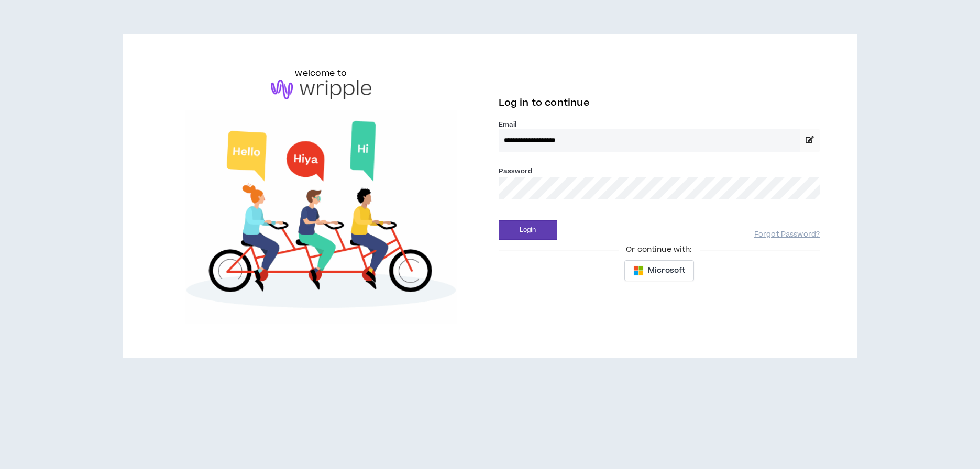 Image resolution: width=980 pixels, height=469 pixels. I want to click on label: Password, so click(515, 171).